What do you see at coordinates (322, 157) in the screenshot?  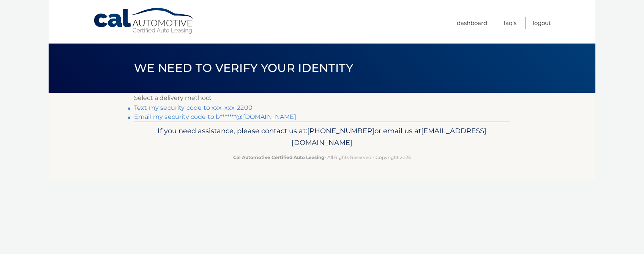 I see `p: - All Rights Reserved - Copyright 2025` at bounding box center [322, 157].